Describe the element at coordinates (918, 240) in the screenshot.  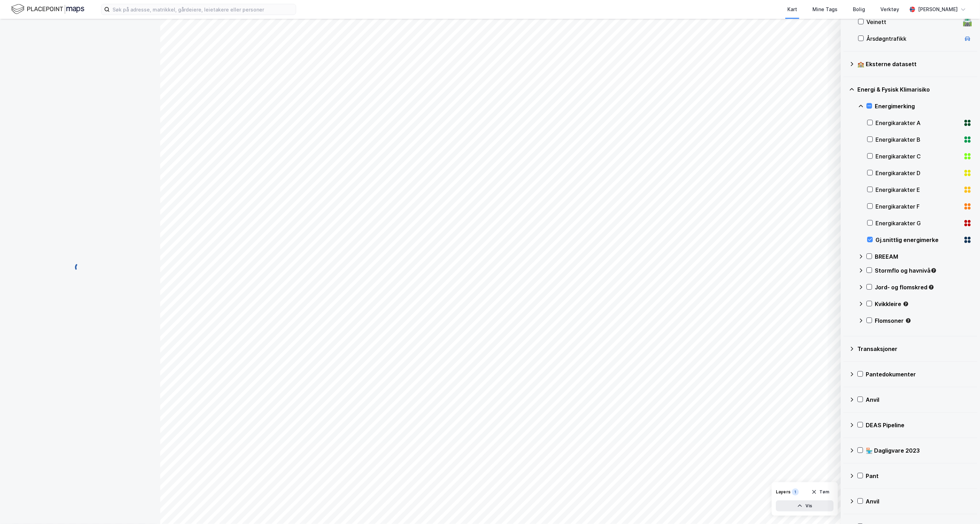
I see `div: Gj.snittlig energimerke` at that location.